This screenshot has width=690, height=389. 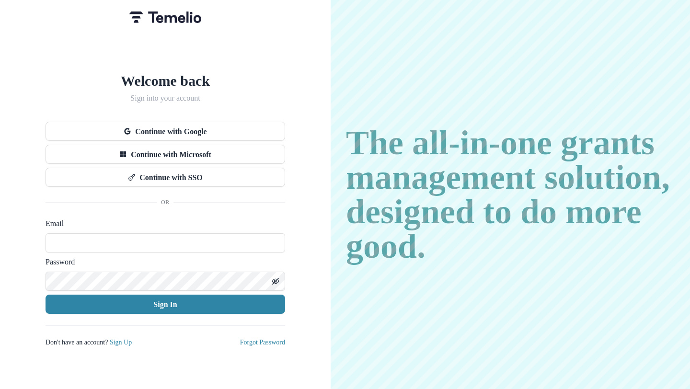 What do you see at coordinates (276, 281) in the screenshot?
I see `button: Toggle password visibility` at bounding box center [276, 281].